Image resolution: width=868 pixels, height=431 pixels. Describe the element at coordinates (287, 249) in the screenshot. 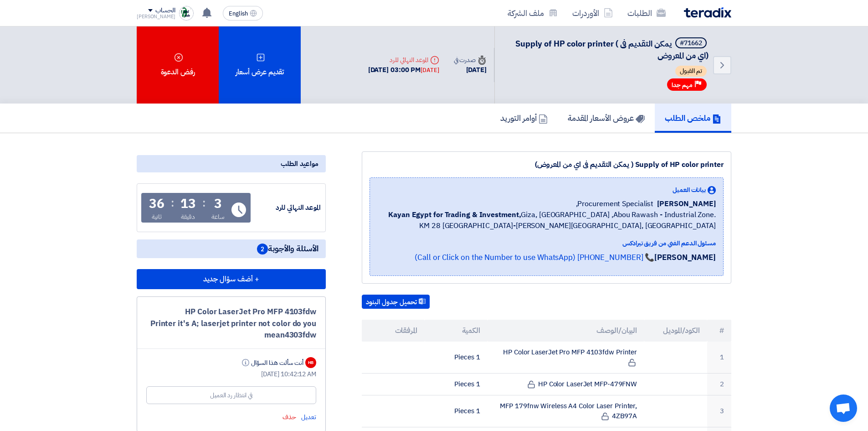

I see `span: الأسئلة والأجوبة` at that location.